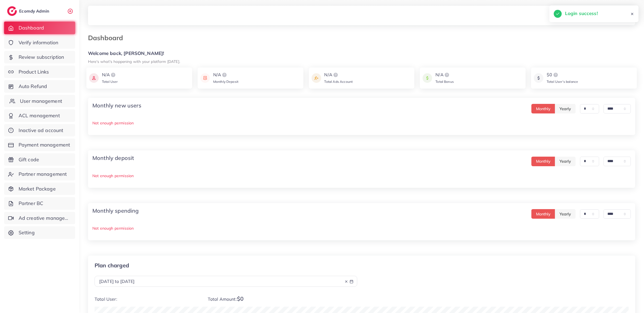  I want to click on span: Setting, so click(27, 233).